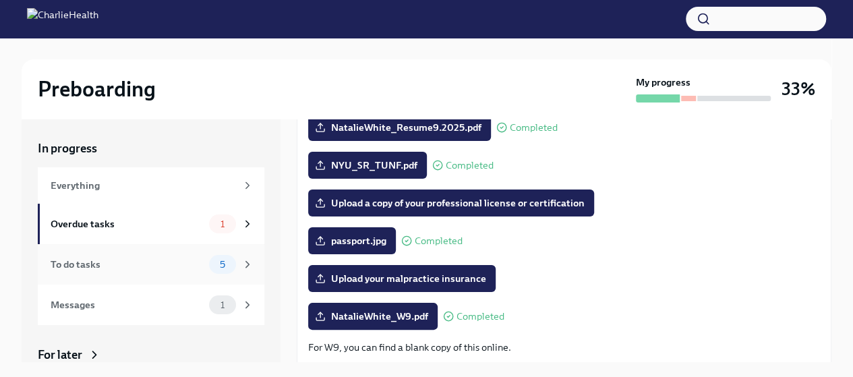 The height and width of the screenshot is (377, 853). I want to click on span: NatalieWhite_W9.pdf, so click(373, 316).